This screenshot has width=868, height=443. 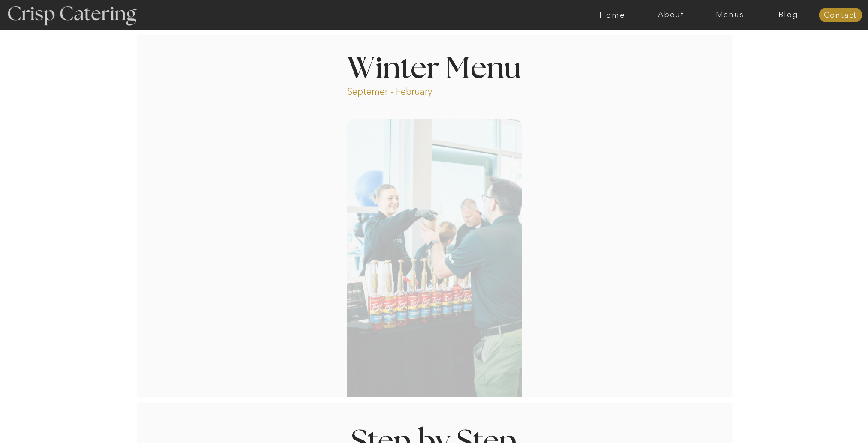 I want to click on a: About, so click(x=670, y=15).